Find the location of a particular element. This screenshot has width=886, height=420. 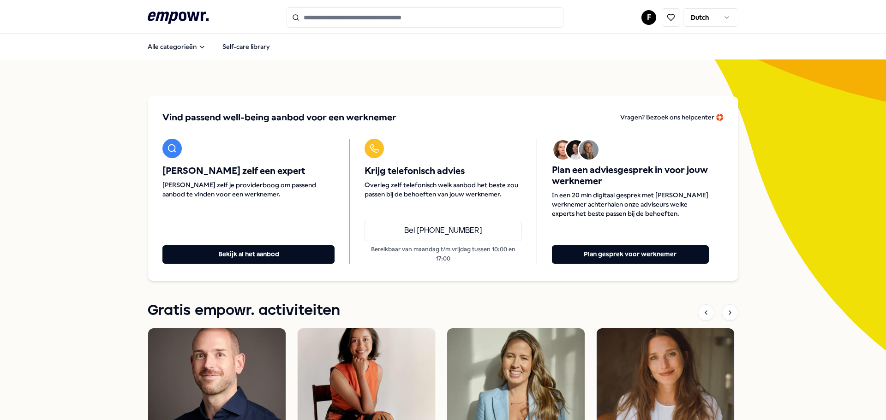

p: Bereikbaar van maandag t/m vrijdag tussen 10:00 en 17:00 is located at coordinates (443, 254).